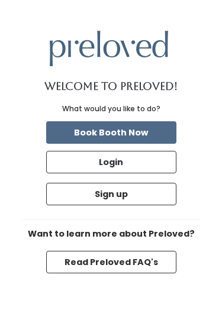 The height and width of the screenshot is (323, 222). I want to click on div: What would you like to do?, so click(111, 109).